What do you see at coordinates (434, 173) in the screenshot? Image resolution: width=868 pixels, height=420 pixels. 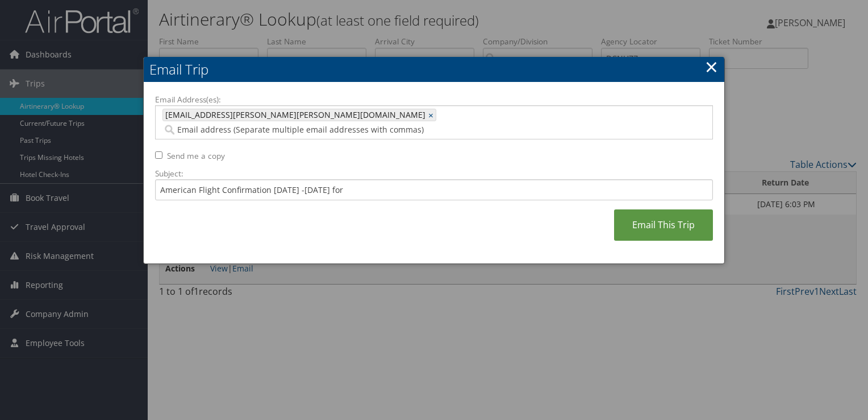 I see `label: Subject:` at bounding box center [434, 173].